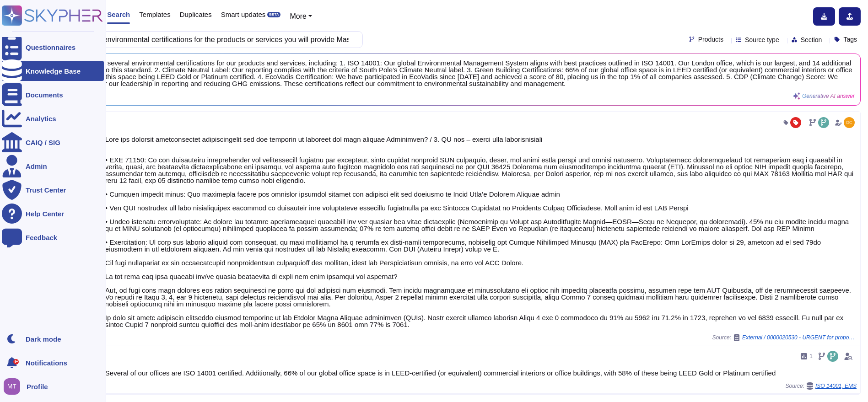 The image size is (868, 402). Describe the element at coordinates (835, 386) in the screenshot. I see `span: ISO 14001, EMS` at that location.